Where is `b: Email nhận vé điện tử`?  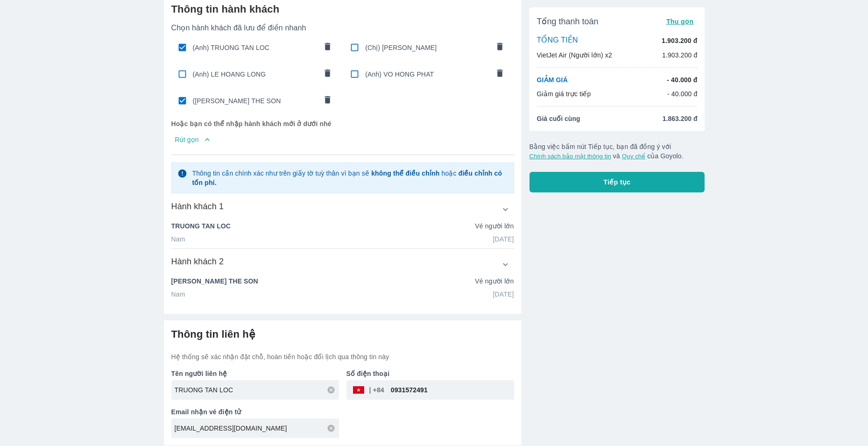
b: Email nhận vé điện tử is located at coordinates (206, 412).